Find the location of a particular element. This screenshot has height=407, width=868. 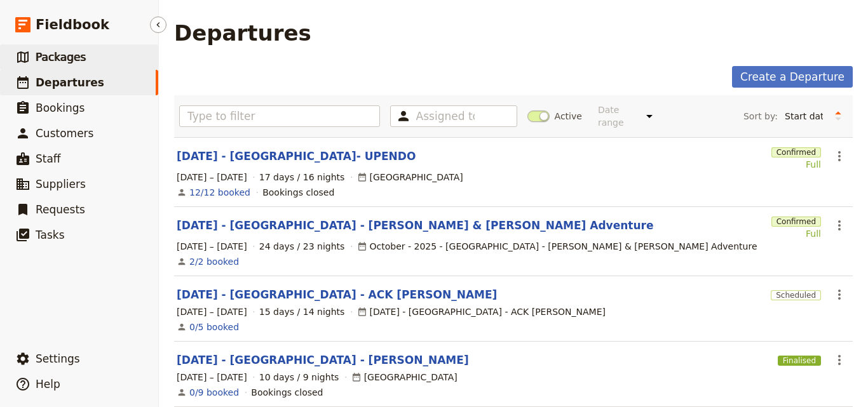

span: Settings is located at coordinates (58, 359).